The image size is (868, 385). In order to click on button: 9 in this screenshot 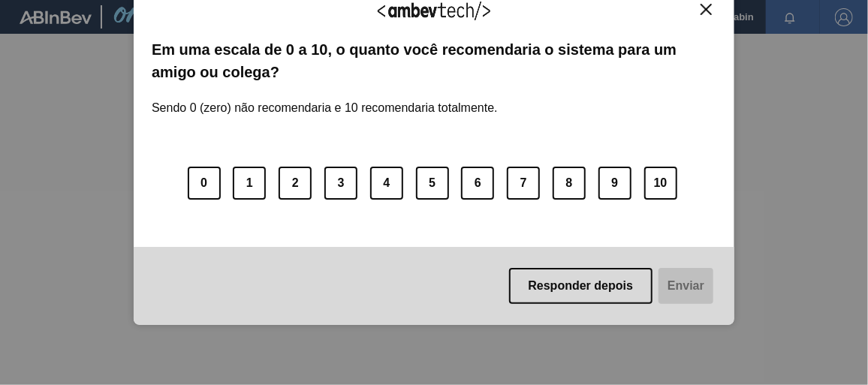, I will do `click(615, 183)`.